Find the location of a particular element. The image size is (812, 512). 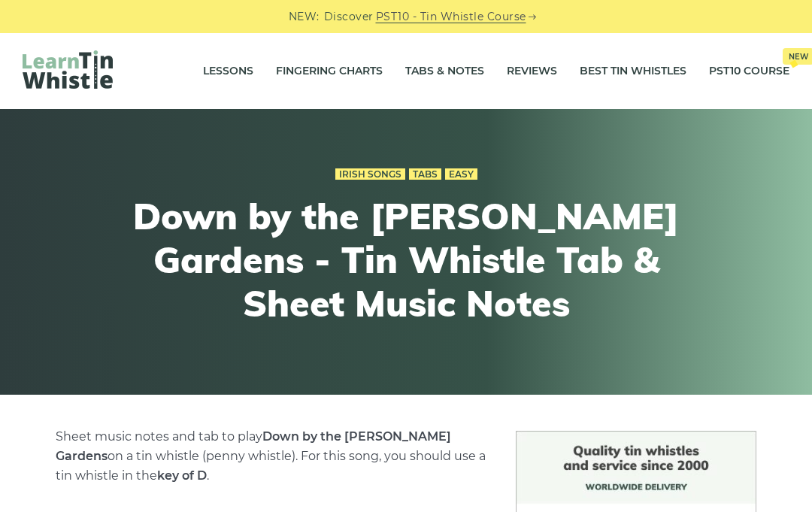

a: Lessons is located at coordinates (227, 72).